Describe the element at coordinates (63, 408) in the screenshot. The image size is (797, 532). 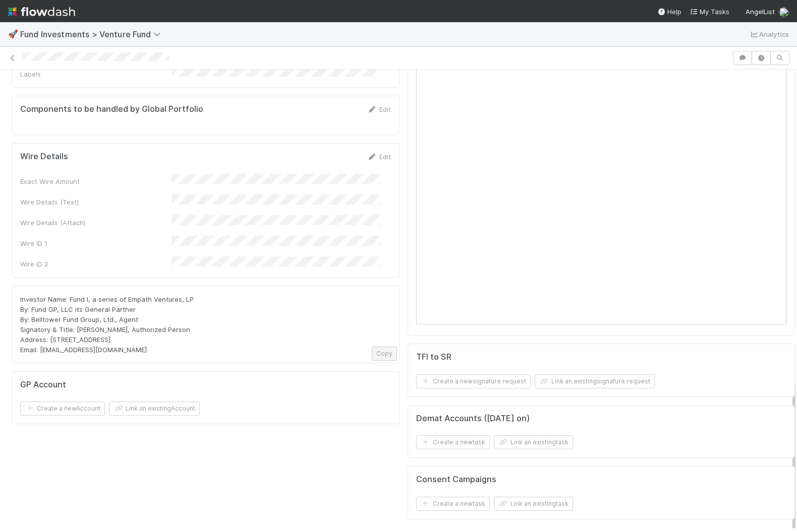
I see `button: Create a newAccount` at that location.